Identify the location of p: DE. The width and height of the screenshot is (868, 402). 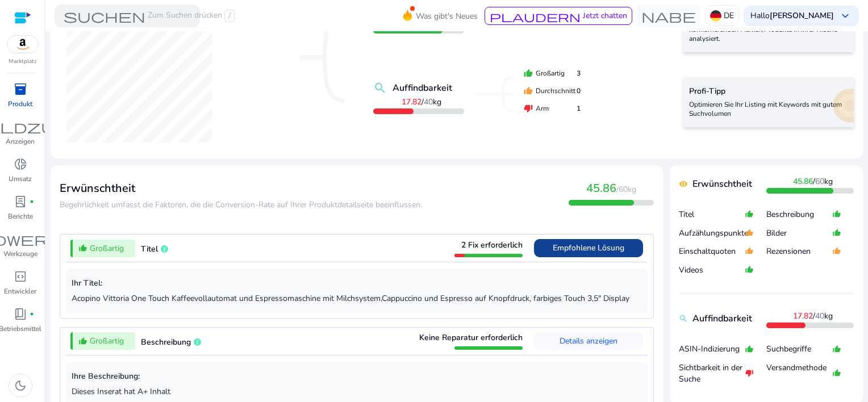
(728, 15).